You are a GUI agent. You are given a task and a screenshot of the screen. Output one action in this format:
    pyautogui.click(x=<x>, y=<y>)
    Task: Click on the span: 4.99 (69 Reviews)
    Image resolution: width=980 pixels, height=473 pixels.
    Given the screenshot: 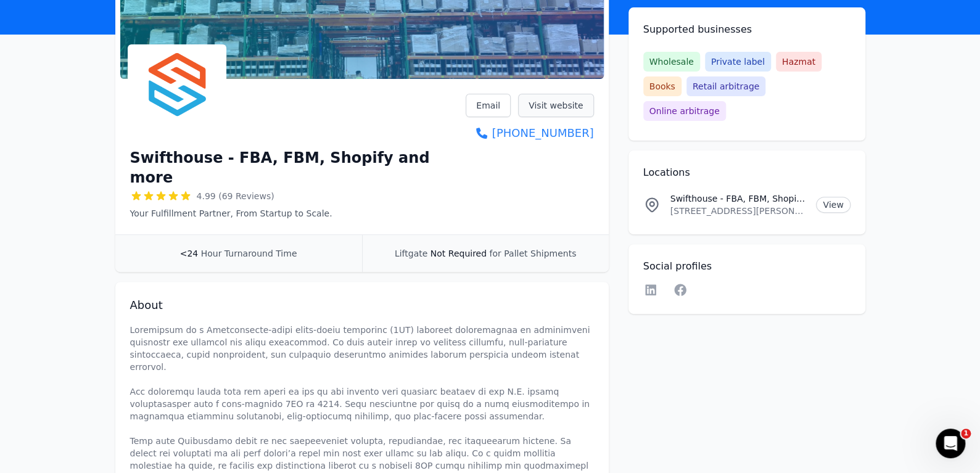 What is the action you would take?
    pyautogui.click(x=235, y=196)
    